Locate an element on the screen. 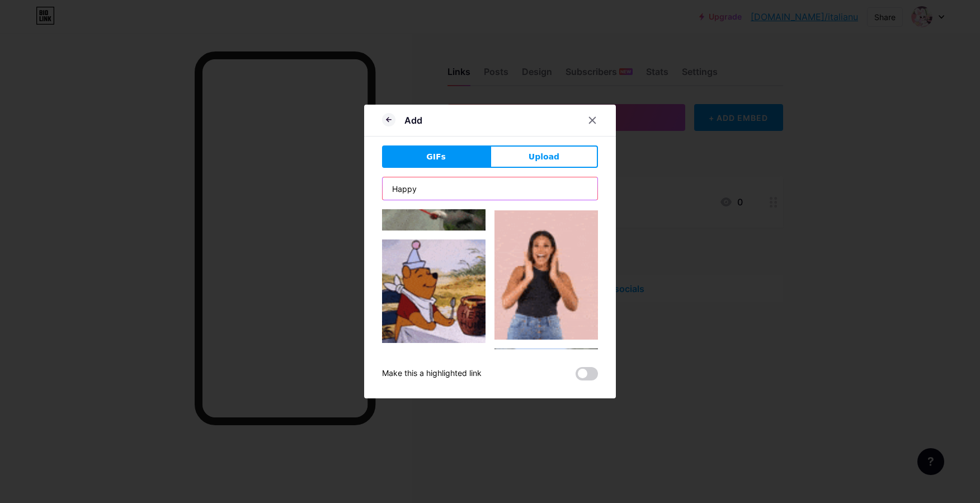  button: Upload is located at coordinates (544, 157).